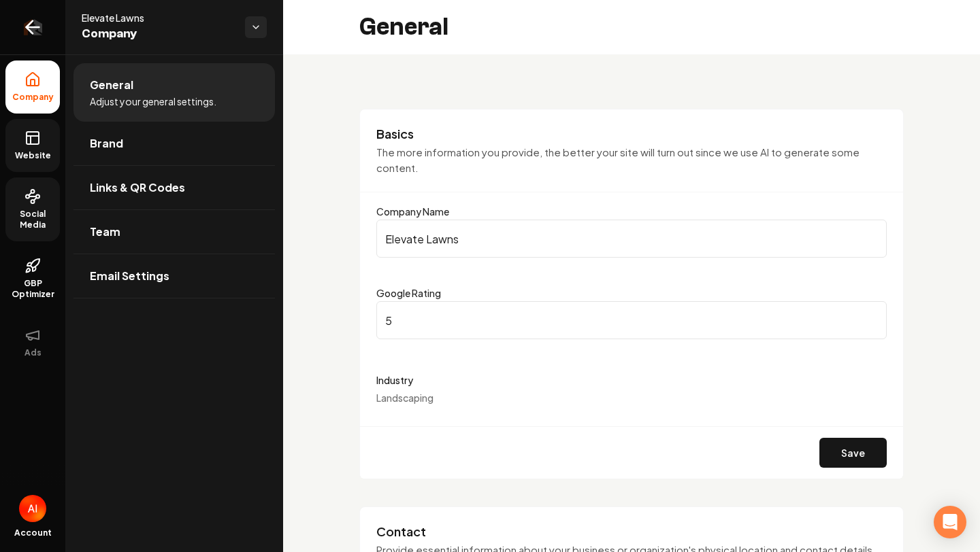 The height and width of the screenshot is (552, 980). What do you see at coordinates (32, 533) in the screenshot?
I see `span: Account` at bounding box center [32, 533].